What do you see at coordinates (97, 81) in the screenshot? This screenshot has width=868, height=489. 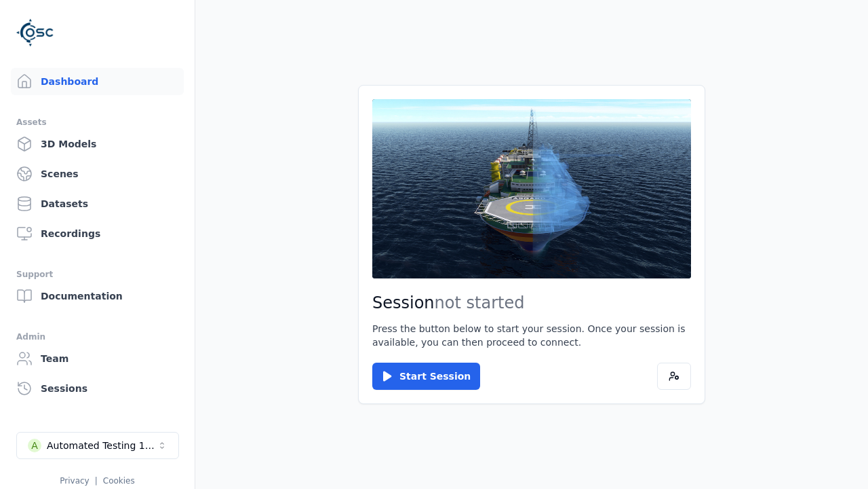 I see `a: Dashboard` at bounding box center [97, 81].